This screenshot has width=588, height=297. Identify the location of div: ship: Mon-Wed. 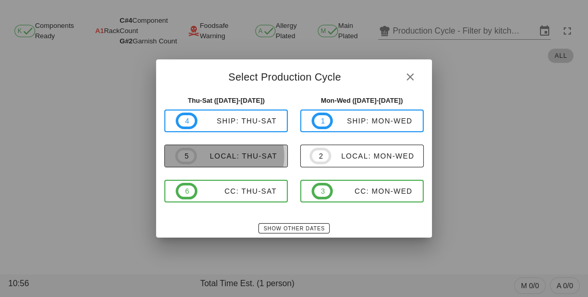
(372, 121).